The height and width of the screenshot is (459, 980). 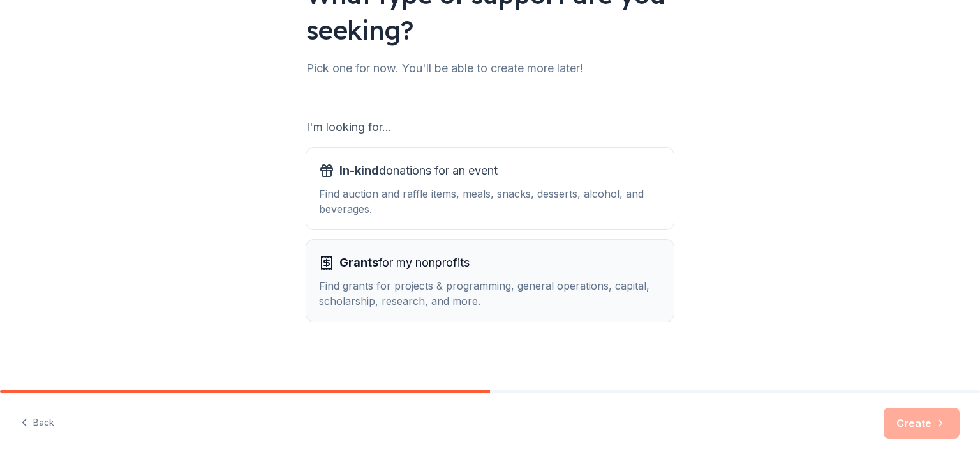 I want to click on button: Grantsfor my nonprofitsFind grants for projects & programming, general operations, capital, schol..., so click(x=490, y=280).